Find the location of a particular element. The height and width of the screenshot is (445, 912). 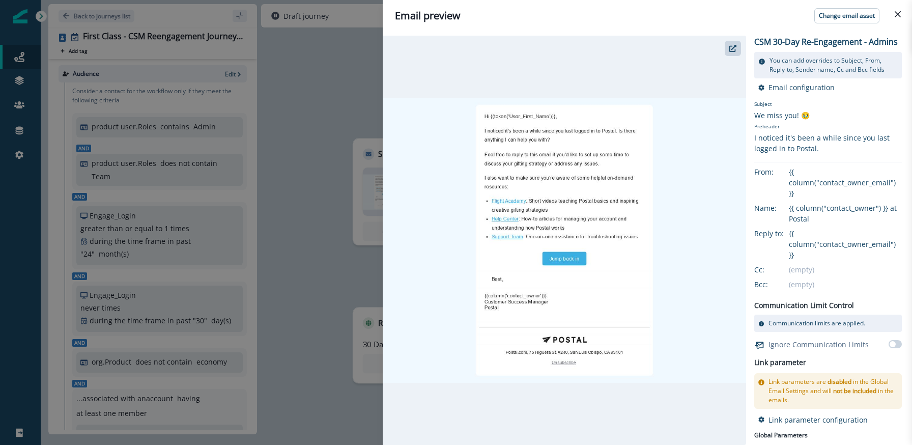

div: I noticed it's been a while since you last logged in to Postal. is located at coordinates (828, 143).